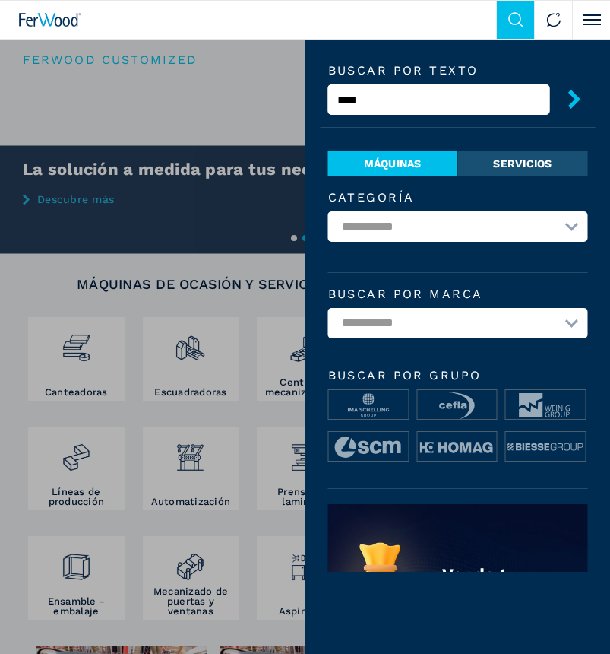  Describe the element at coordinates (50, 20) in the screenshot. I see `img: Ferwood` at that location.